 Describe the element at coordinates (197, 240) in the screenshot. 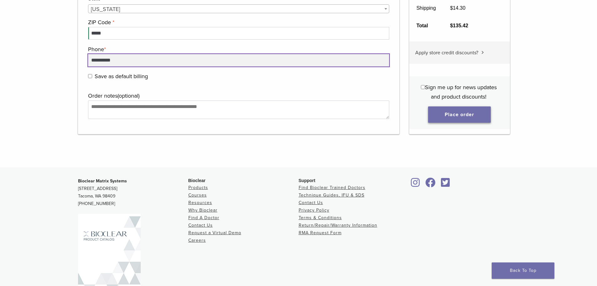

I see `a: Careers` at that location.